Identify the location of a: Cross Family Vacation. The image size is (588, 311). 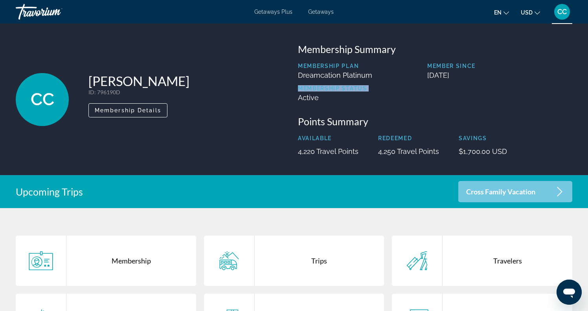
(515, 192).